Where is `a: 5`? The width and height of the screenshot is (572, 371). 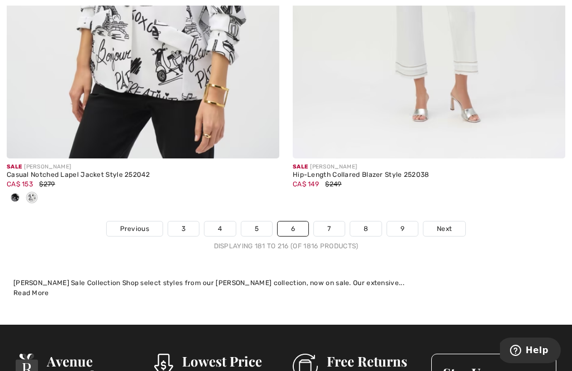 a: 5 is located at coordinates (256, 229).